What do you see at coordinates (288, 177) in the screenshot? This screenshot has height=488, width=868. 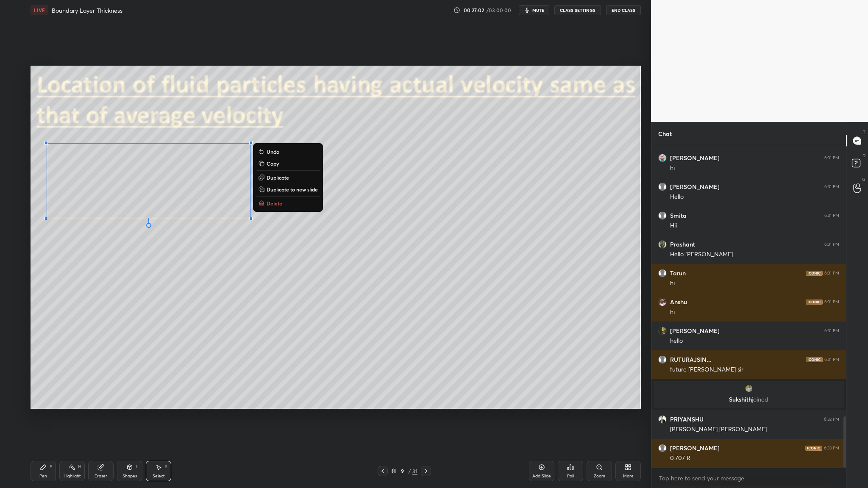 I see `button: Duplicate` at bounding box center [288, 177].